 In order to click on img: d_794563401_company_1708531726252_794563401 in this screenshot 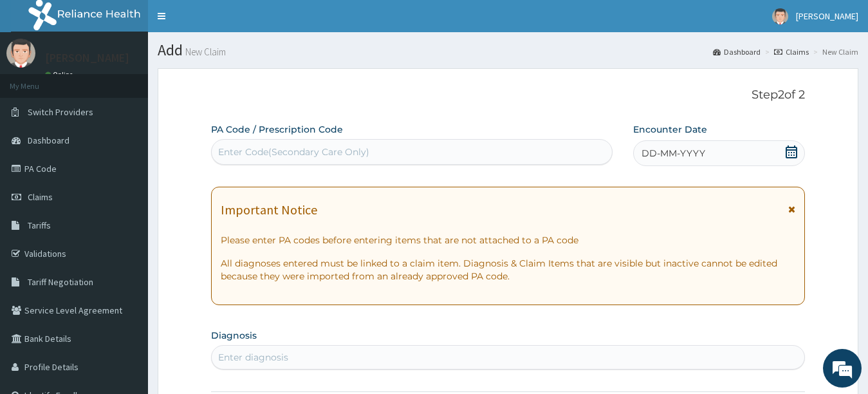, I will do `click(38, 81)`.